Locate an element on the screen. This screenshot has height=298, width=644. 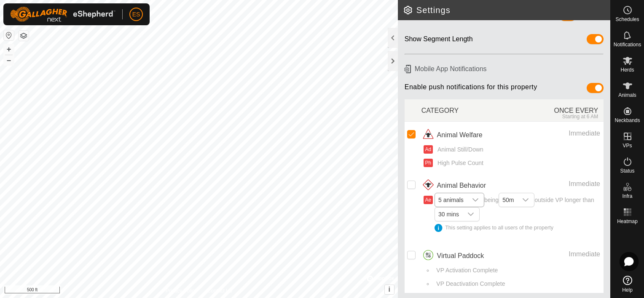
span: ES is located at coordinates (136, 14).